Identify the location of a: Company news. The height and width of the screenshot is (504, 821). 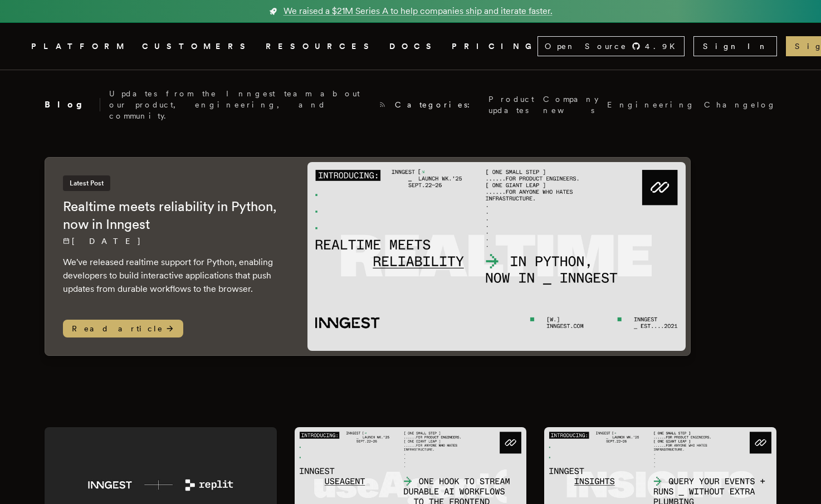
(570, 105).